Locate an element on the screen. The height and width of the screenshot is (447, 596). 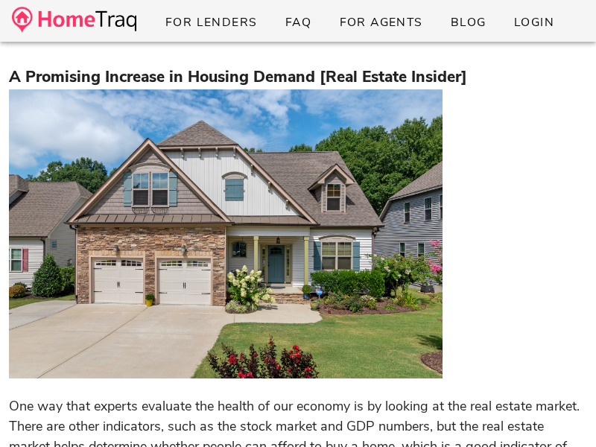
h3: A Promising Increase in Housing Demand [Real Estate Insider] is located at coordinates (298, 78).